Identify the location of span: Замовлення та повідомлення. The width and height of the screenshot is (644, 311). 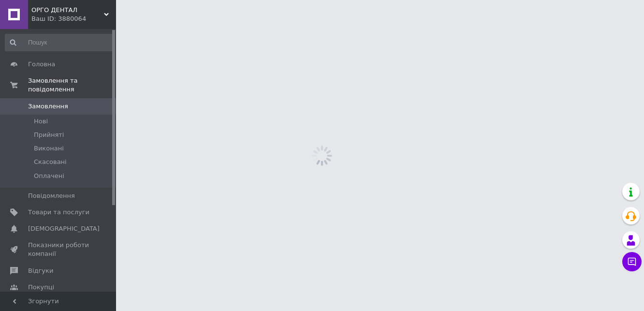
(72, 85).